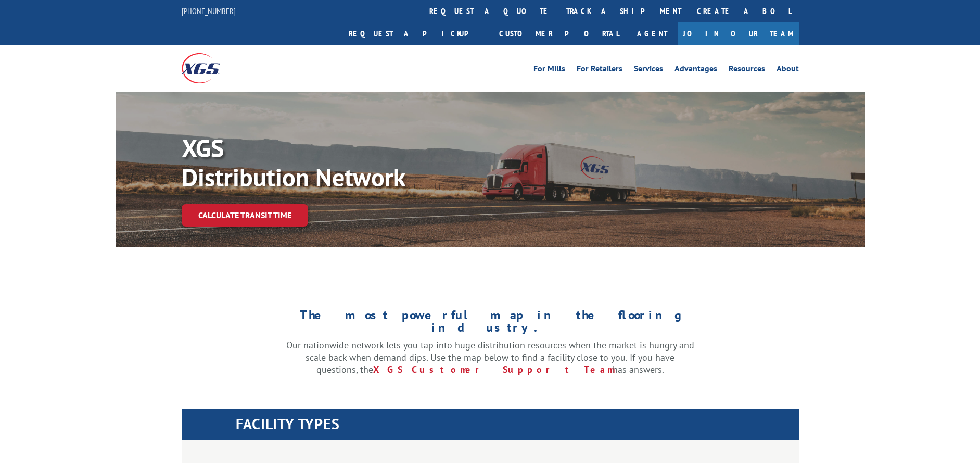 This screenshot has width=980, height=463. What do you see at coordinates (696, 71) in the screenshot?
I see `a: Advantages` at bounding box center [696, 71].